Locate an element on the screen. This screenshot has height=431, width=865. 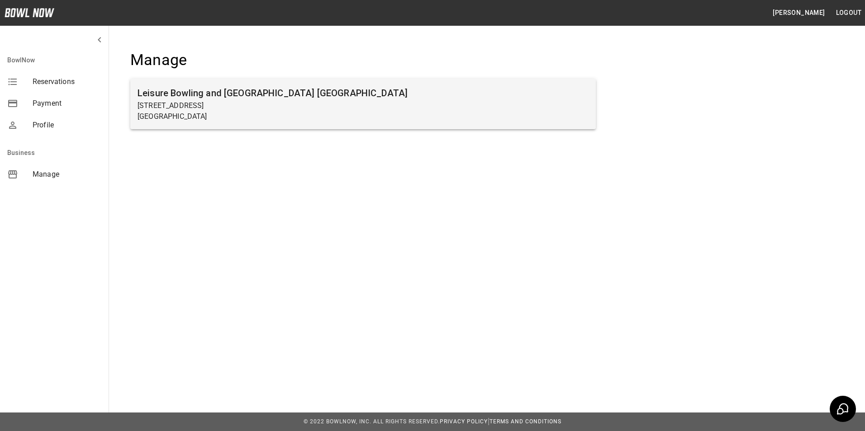
span: Manage is located at coordinates (67, 175).